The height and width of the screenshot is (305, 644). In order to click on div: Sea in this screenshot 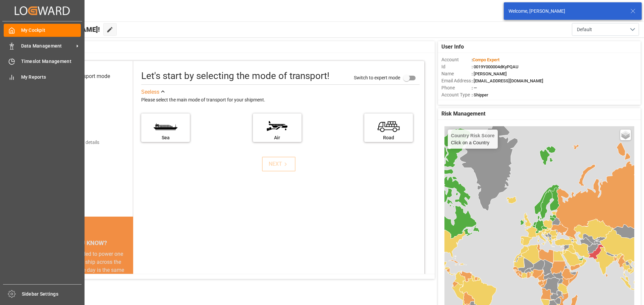, I will do `click(165, 138)`.